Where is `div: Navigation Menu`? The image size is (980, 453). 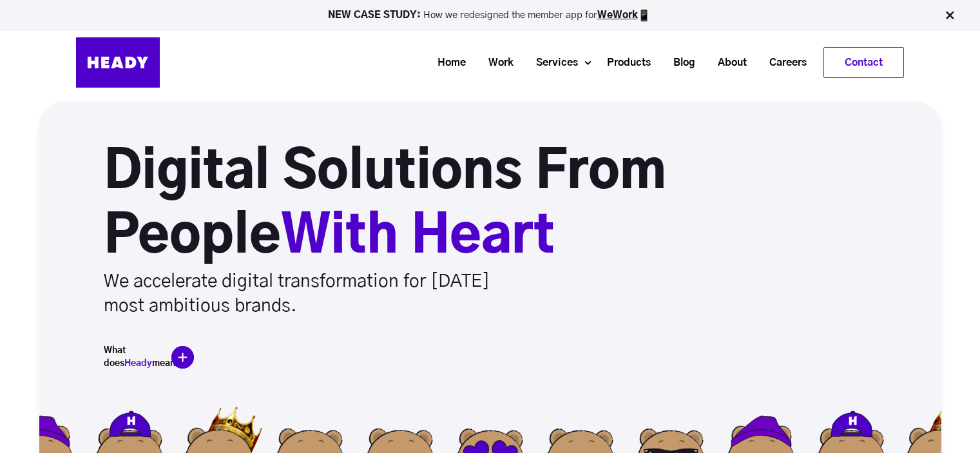
div: Navigation Menu is located at coordinates (538, 63).